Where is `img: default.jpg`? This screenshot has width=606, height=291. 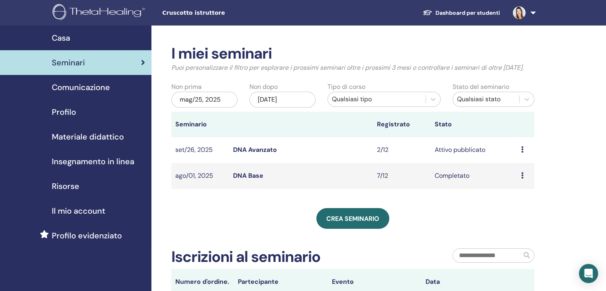
img: default.jpg is located at coordinates (520, 13).